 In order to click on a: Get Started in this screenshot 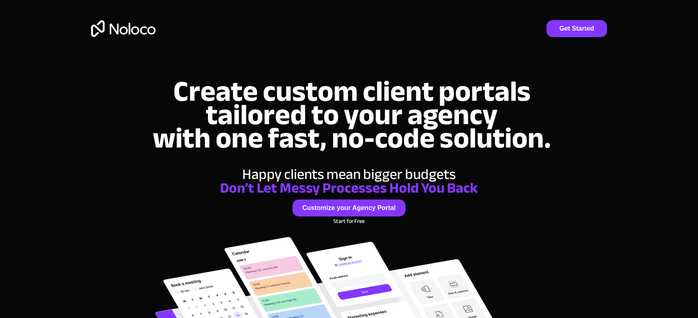, I will do `click(576, 29)`.